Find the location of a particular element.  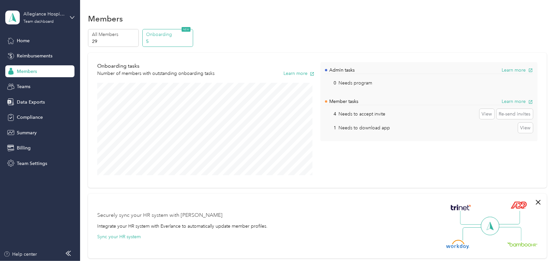

div: Allegiance Hospice is located at coordinates (44, 14).